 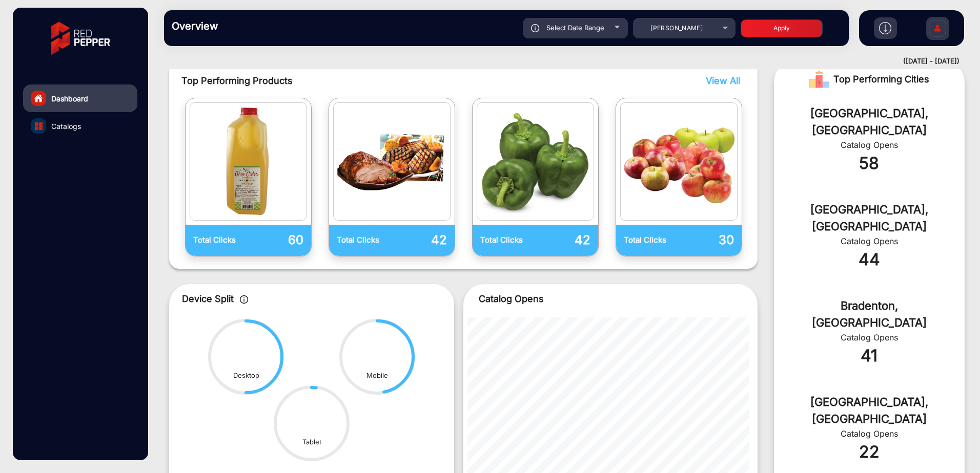 What do you see at coordinates (720, 81) in the screenshot?
I see `button: View All` at bounding box center [720, 81].